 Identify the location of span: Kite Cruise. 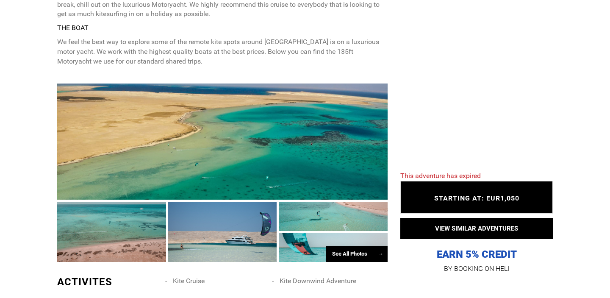
(188, 280).